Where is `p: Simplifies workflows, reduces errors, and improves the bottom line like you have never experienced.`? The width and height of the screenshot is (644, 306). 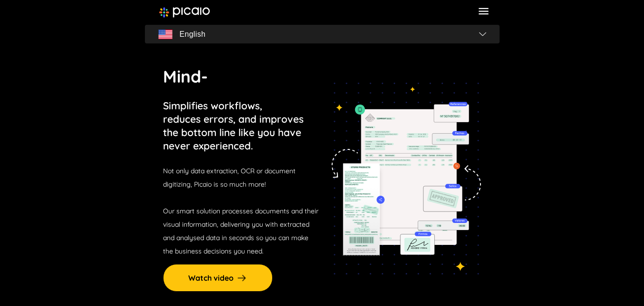
p: Simplifies workflows, reduces errors, and improves the bottom line like you have never experienced. is located at coordinates (233, 126).